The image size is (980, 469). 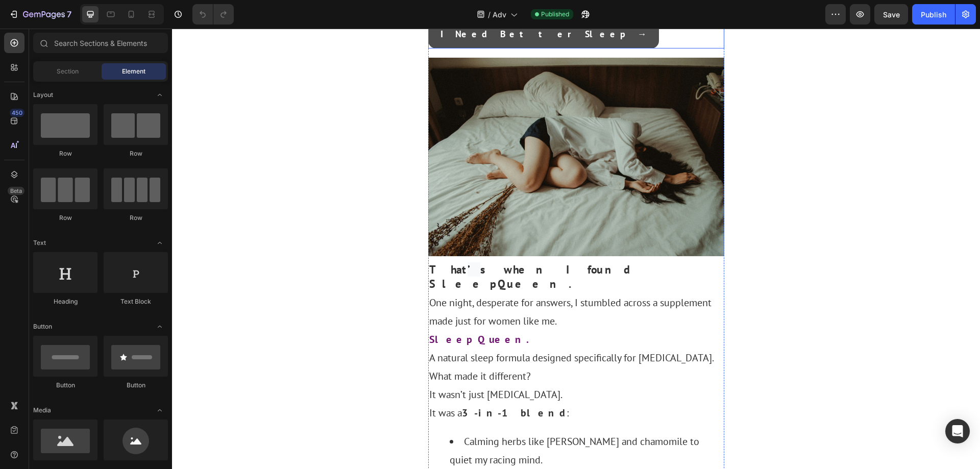 What do you see at coordinates (957, 431) in the screenshot?
I see `div: Open Intercom Messenger` at bounding box center [957, 431].